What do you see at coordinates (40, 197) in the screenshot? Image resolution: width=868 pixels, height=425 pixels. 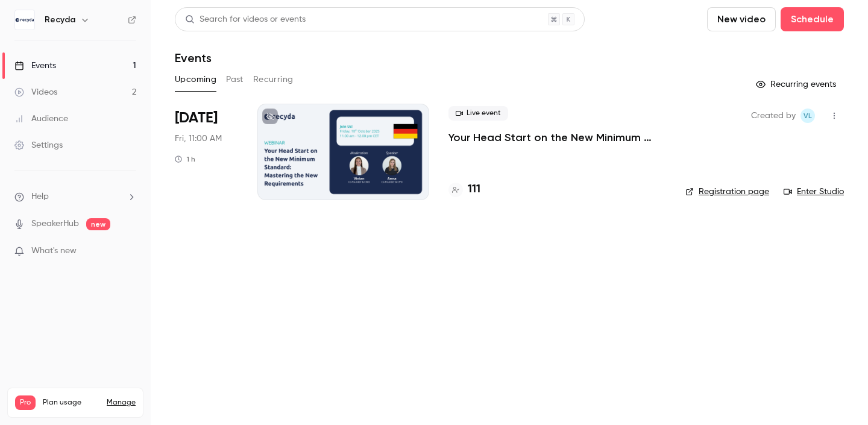 I see `span: Help` at bounding box center [40, 197].